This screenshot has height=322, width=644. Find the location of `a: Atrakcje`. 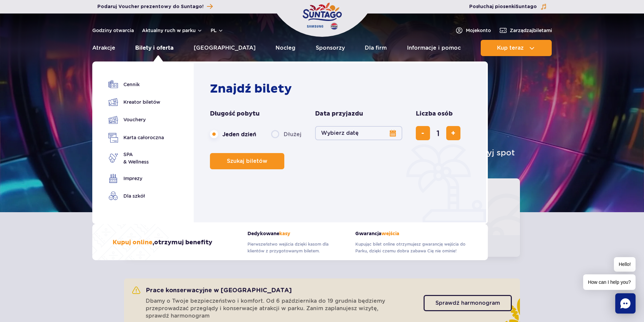

a: Atrakcje is located at coordinates (104, 48).